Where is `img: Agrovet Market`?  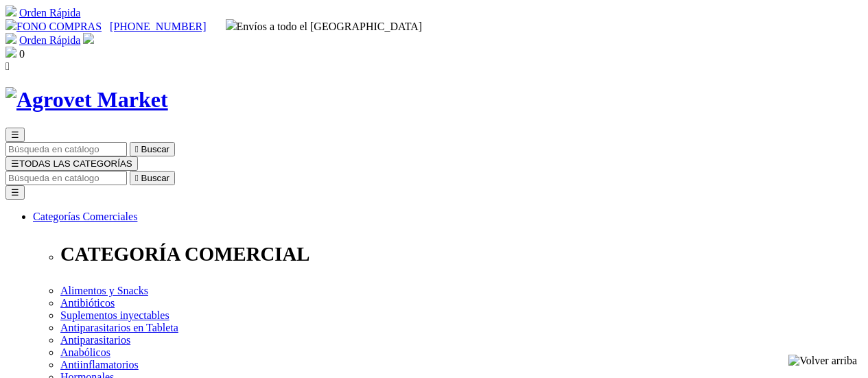
img: Agrovet Market is located at coordinates (86, 99).